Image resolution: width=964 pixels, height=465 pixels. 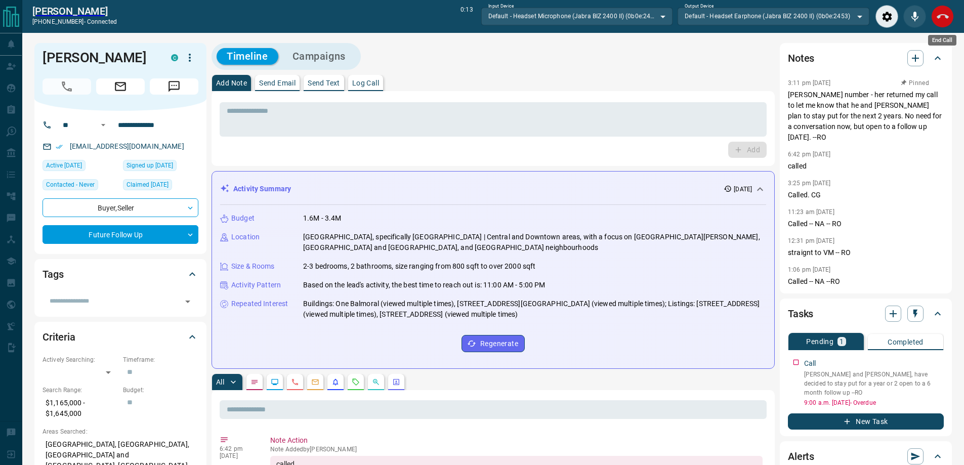 What do you see at coordinates (324, 83) in the screenshot?
I see `p: Send Text` at bounding box center [324, 83].